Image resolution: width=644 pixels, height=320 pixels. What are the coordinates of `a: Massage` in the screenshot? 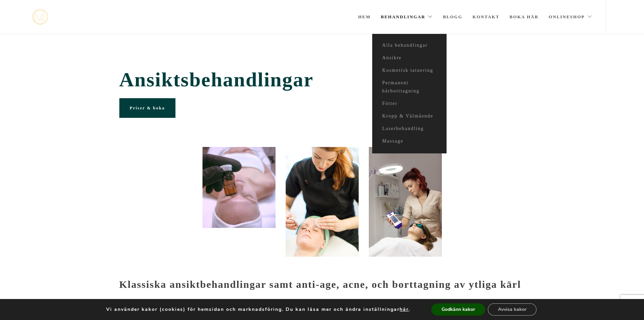 It's located at (410, 141).